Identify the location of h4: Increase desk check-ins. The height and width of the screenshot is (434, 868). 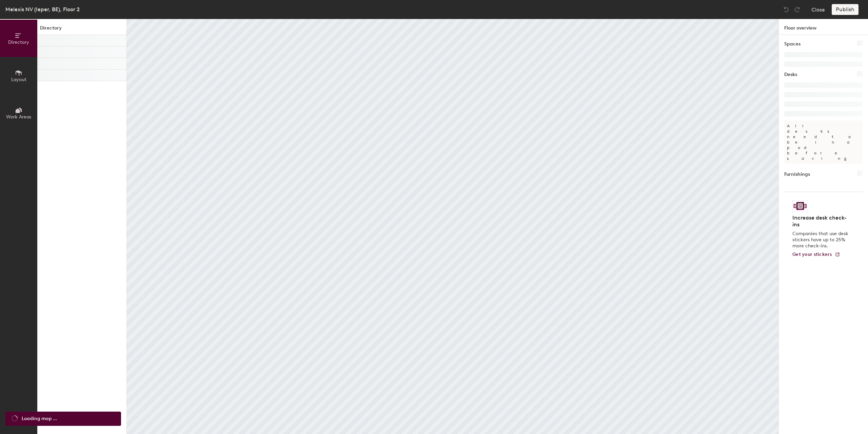
(821, 222).